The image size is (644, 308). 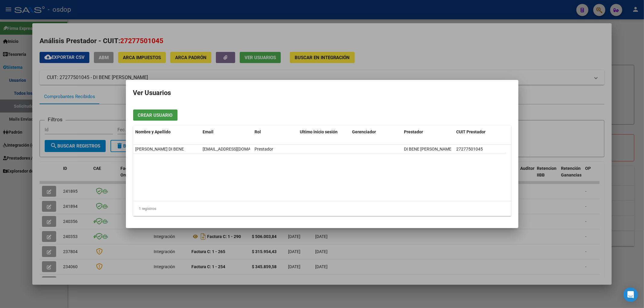 I want to click on span: CUIT Prestador, so click(x=471, y=132).